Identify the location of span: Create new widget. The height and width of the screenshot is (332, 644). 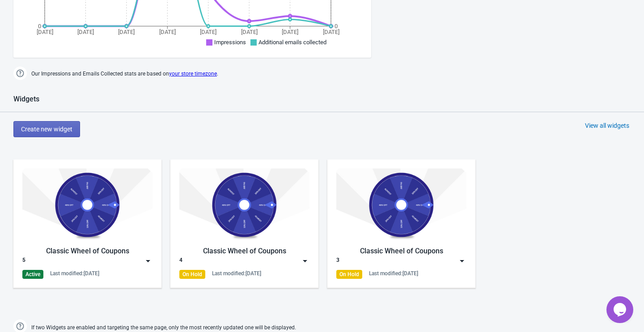
(47, 129).